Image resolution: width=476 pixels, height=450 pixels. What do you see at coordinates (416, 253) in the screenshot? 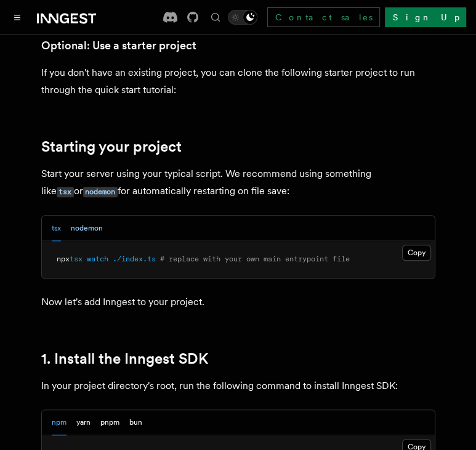
I see `button: Copy` at bounding box center [416, 253].